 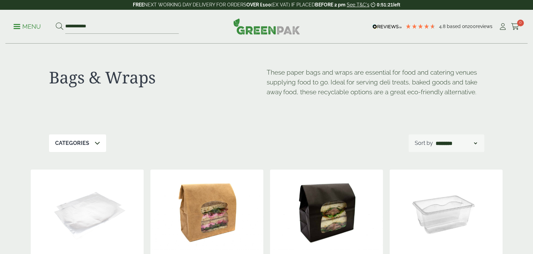 I want to click on span: 4.8, so click(x=443, y=26).